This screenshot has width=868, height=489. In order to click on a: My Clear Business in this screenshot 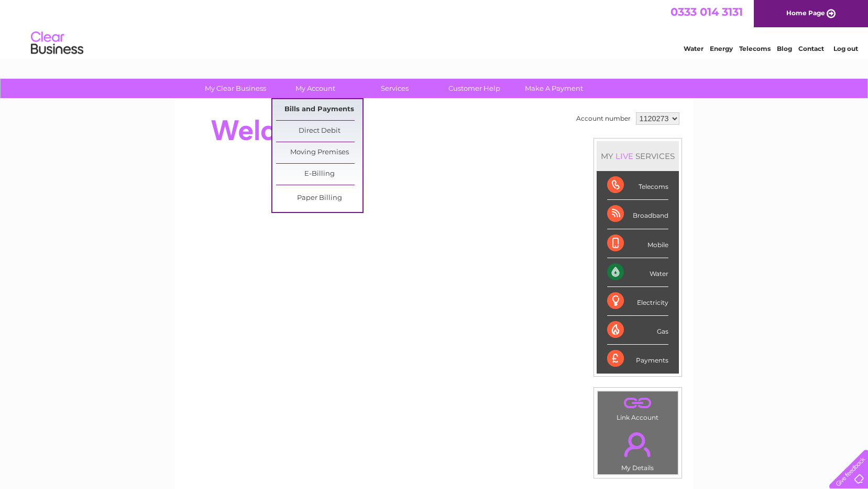, I will do `click(236, 88)`.